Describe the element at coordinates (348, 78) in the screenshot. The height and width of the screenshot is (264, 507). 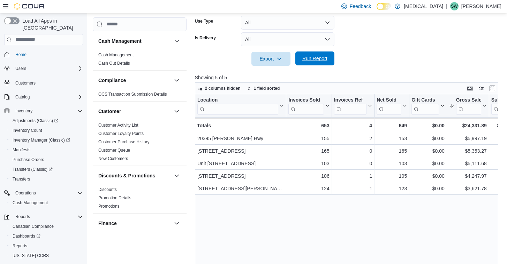
I see `p: Showing 5 of 5` at that location.